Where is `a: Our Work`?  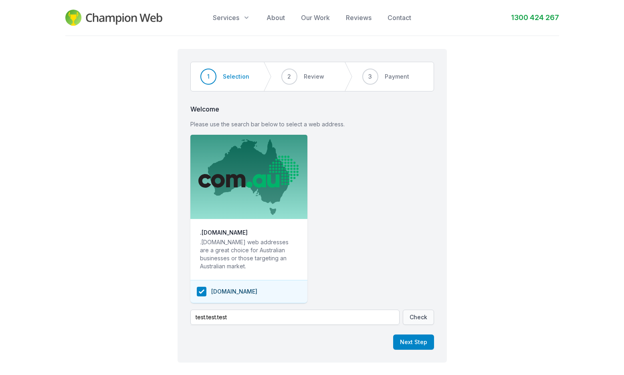
a: Our Work is located at coordinates (315, 18).